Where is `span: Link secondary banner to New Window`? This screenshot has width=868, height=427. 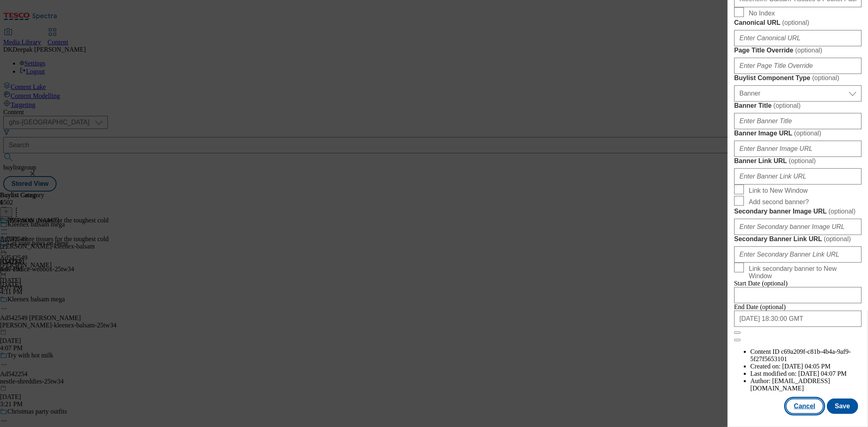 span: Link secondary banner to New Window is located at coordinates (803, 272).